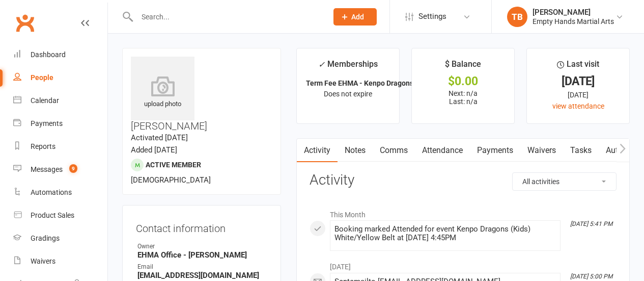  I want to click on div: Messages, so click(47, 169).